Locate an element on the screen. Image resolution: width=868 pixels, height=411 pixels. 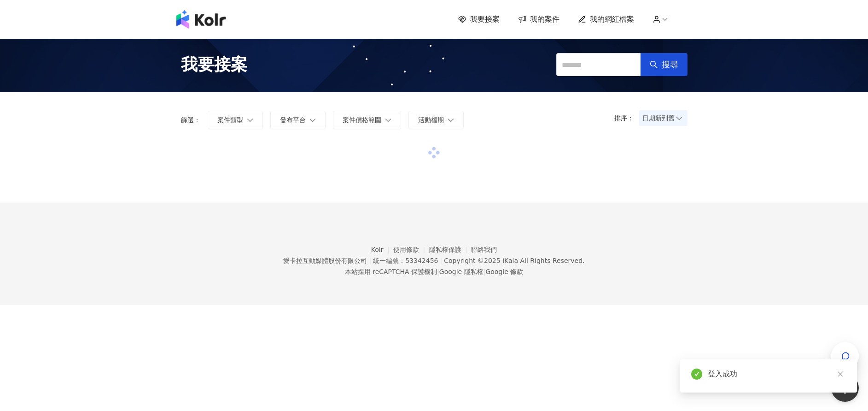
div: 愛卡拉互動媒體股份有限公司 is located at coordinates (325, 261).